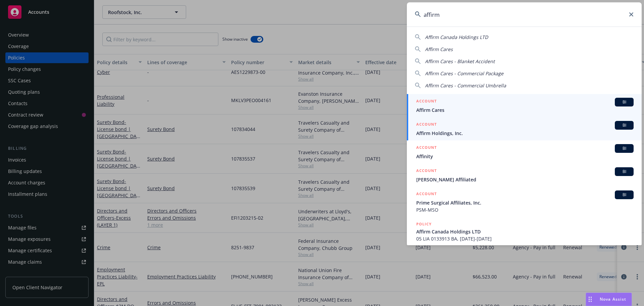  Describe the element at coordinates (460, 61) in the screenshot. I see `span: Affirm Cares - Blanket Accident` at that location.